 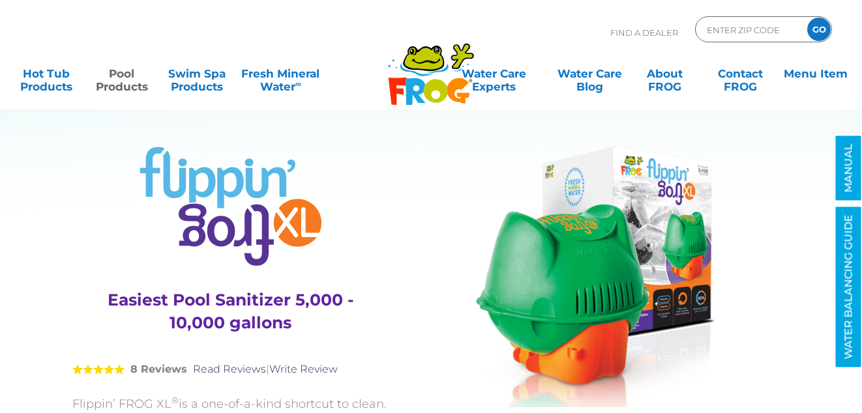 I want to click on a: Write Review, so click(x=303, y=369).